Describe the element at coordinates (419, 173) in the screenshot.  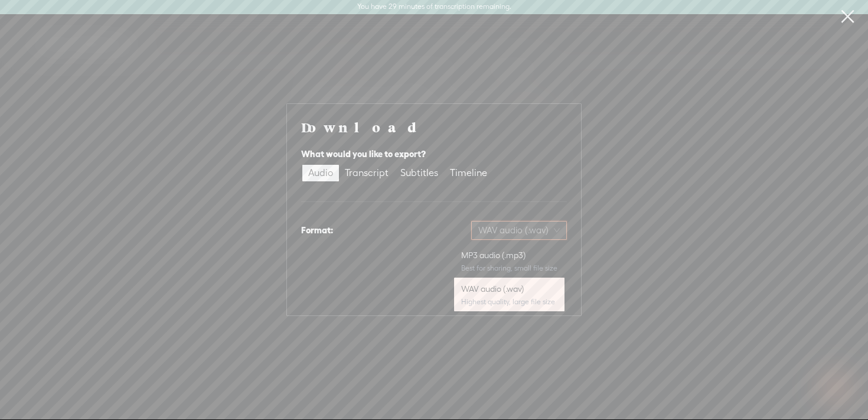
I see `div: Subtitles` at that location.